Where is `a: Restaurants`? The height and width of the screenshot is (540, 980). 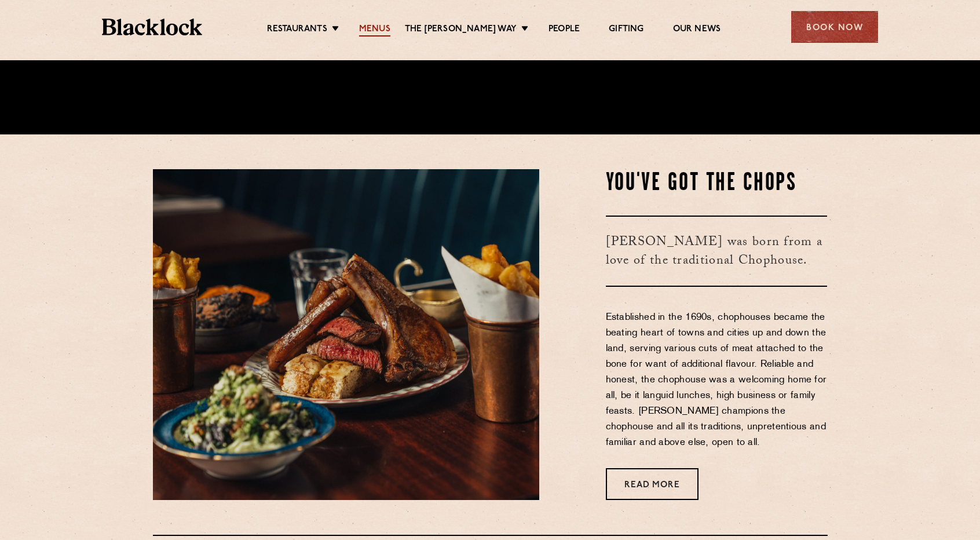
a: Restaurants is located at coordinates (297, 30).